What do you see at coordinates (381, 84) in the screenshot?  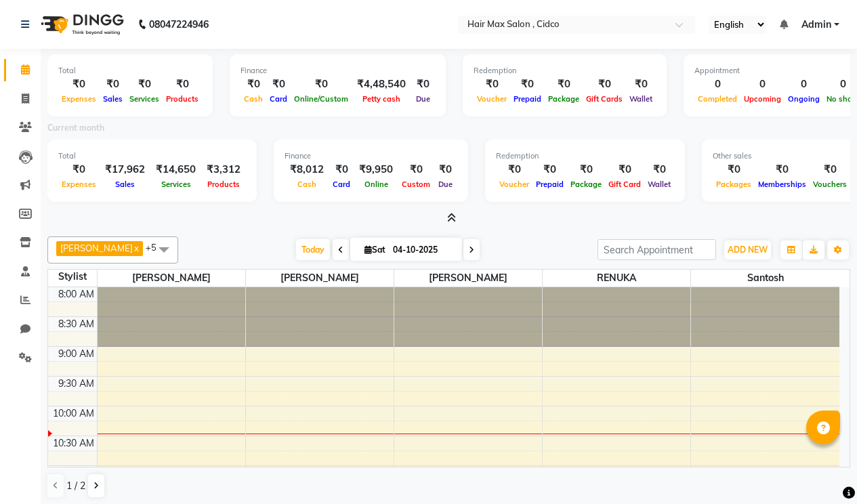 I see `div: ₹4,48,540` at bounding box center [381, 84].